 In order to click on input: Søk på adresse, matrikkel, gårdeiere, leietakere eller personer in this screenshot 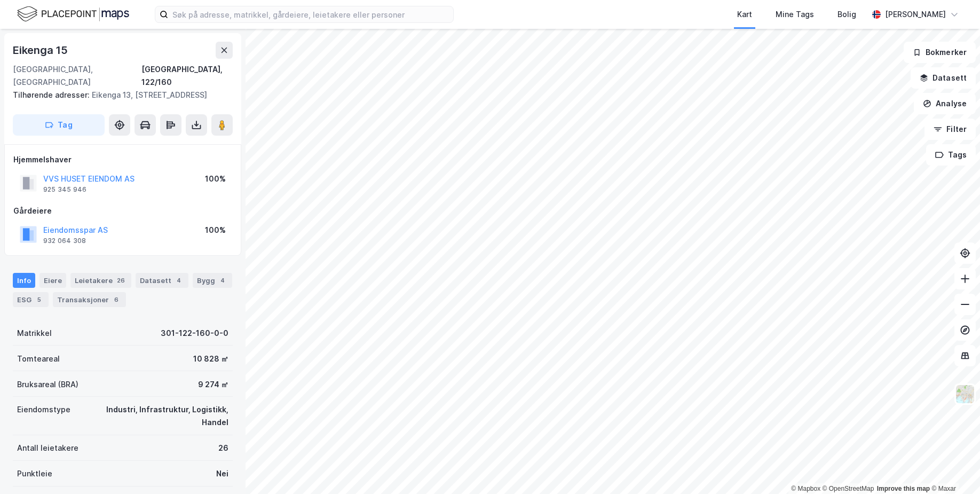, I will do `click(310, 14)`.